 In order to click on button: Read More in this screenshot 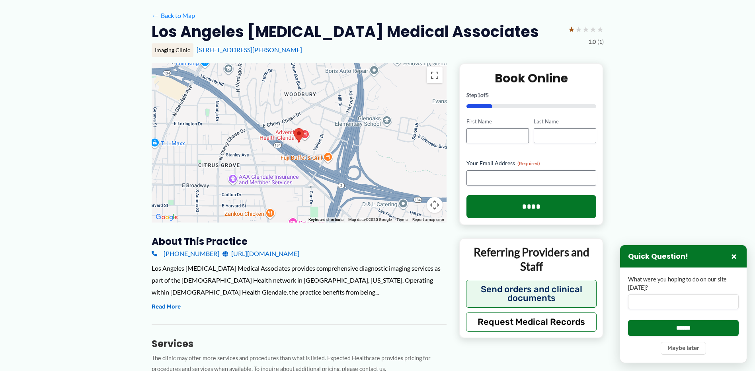, I will do `click(166, 307)`.